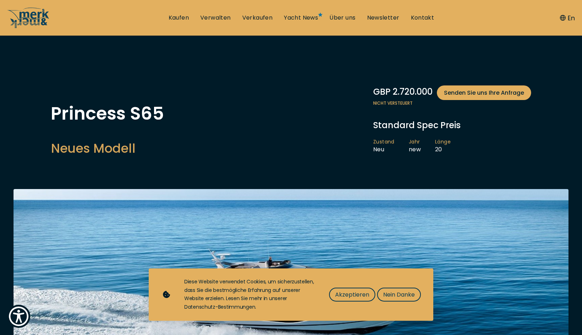  I want to click on h1: Princess S65, so click(108, 114).